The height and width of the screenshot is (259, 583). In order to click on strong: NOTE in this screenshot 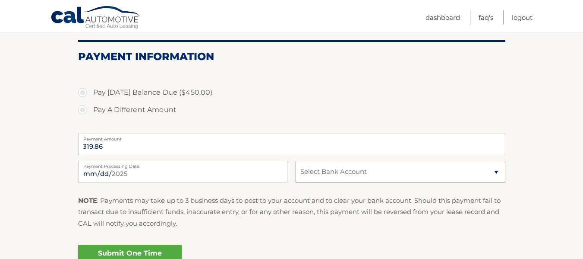, I will do `click(88, 200)`.